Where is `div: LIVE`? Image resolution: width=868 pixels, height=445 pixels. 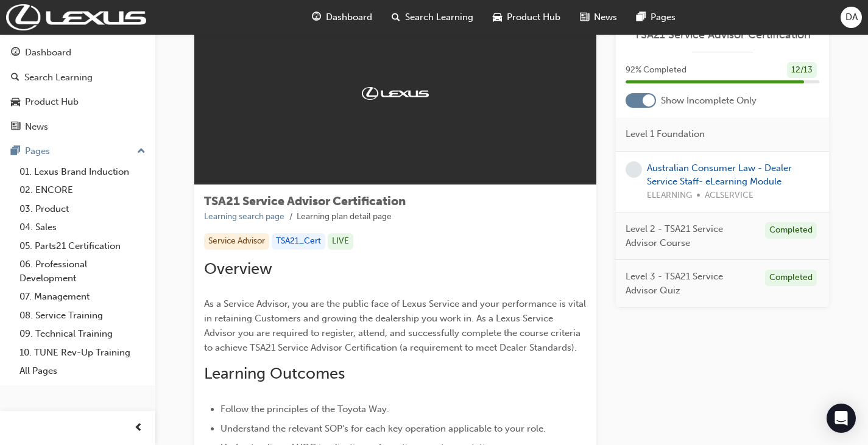
div: LIVE is located at coordinates (341, 241).